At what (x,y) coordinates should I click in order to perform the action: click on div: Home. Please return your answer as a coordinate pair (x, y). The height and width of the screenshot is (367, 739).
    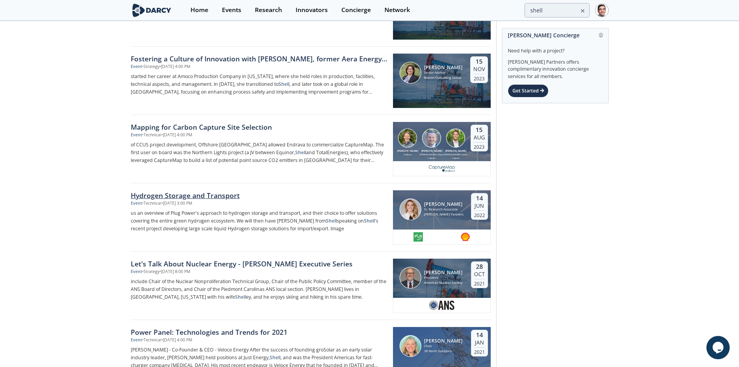
    Looking at the image, I should click on (199, 10).